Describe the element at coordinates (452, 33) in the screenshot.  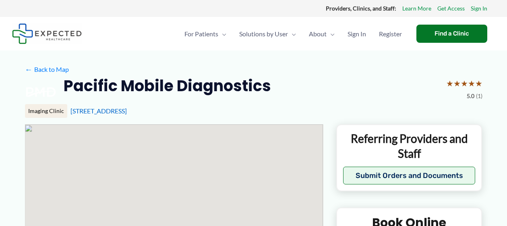
I see `div: Find a Clinic` at that location.